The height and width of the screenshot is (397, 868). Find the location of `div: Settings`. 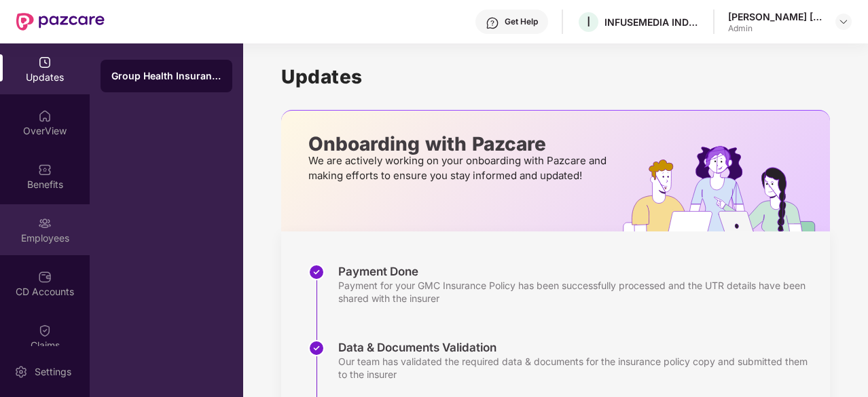

div: Settings is located at coordinates (53, 372).